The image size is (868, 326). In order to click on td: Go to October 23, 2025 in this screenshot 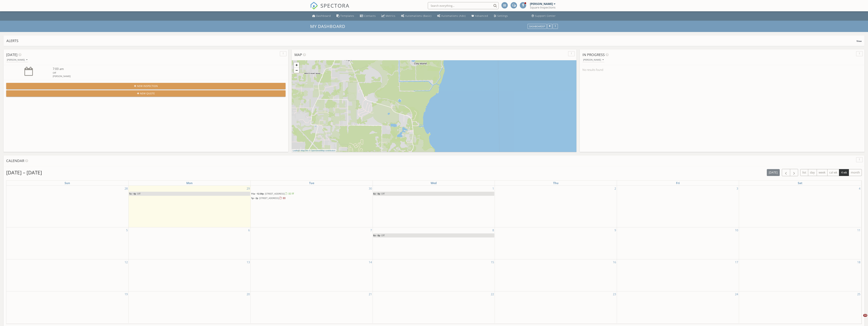, I will do `click(556, 307)`.